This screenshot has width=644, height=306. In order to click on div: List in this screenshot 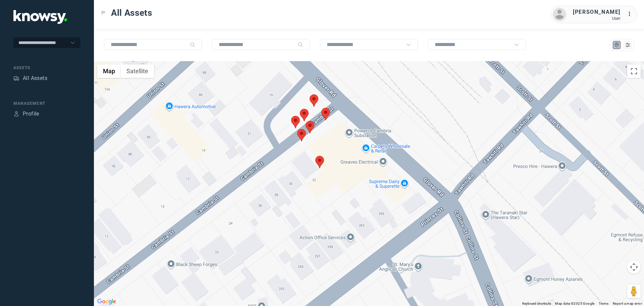, I will do `click(628, 45)`.